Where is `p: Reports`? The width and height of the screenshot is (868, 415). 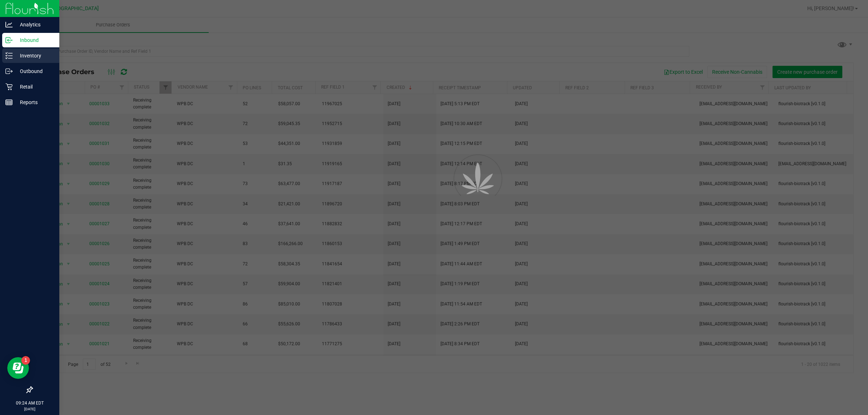 p: Reports is located at coordinates (34, 102).